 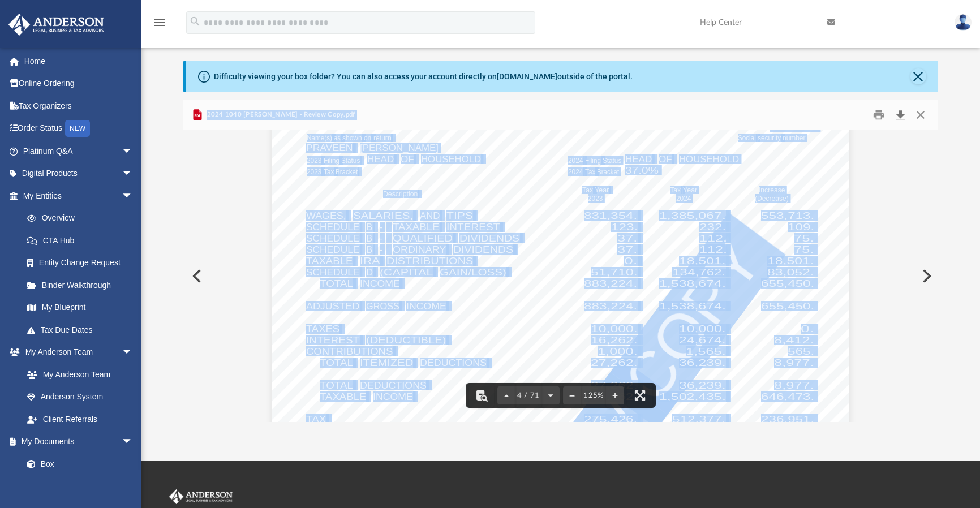 I want to click on span: Name(s), so click(x=319, y=137).